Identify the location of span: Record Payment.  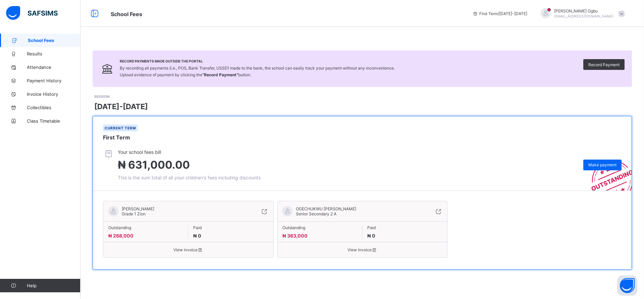
(604, 64).